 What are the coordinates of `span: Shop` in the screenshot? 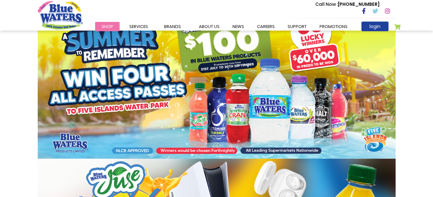 It's located at (107, 26).